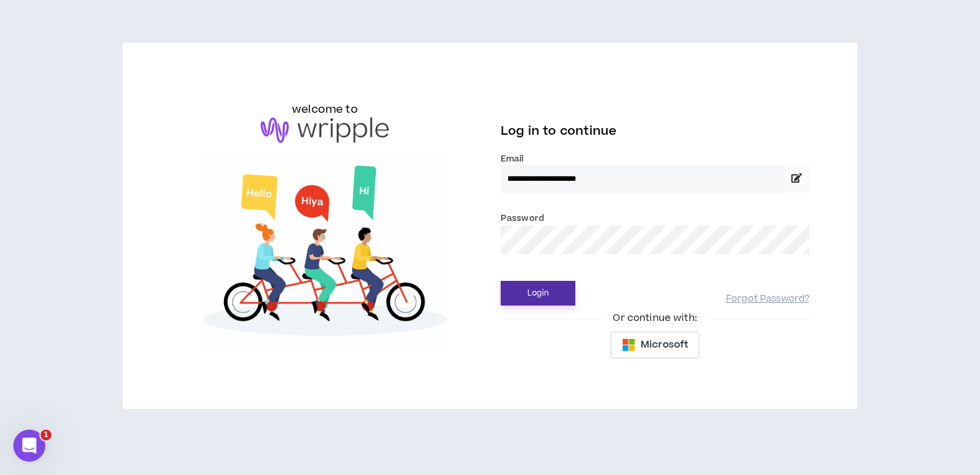 This screenshot has width=980, height=475. Describe the element at coordinates (559, 131) in the screenshot. I see `span: Log in to continue` at that location.